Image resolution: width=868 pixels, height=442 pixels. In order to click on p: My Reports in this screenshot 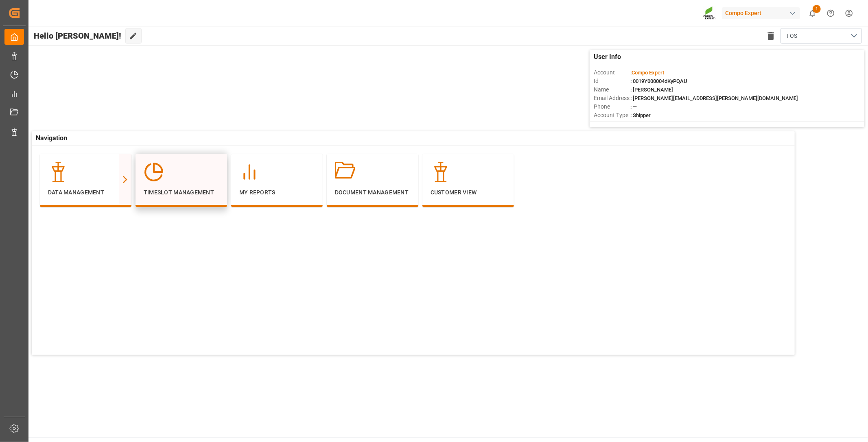, I will do `click(277, 192)`.